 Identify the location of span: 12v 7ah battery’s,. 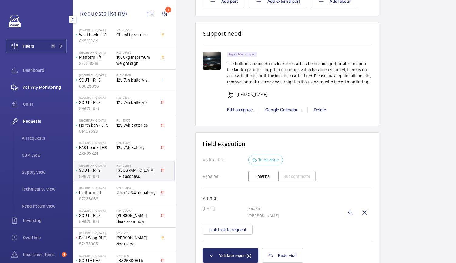
(136, 80).